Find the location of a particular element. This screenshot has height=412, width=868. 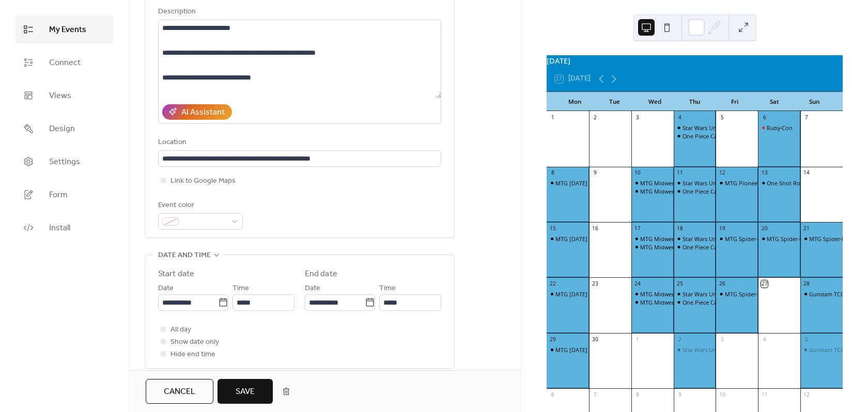

div: Tue is located at coordinates (614, 101).